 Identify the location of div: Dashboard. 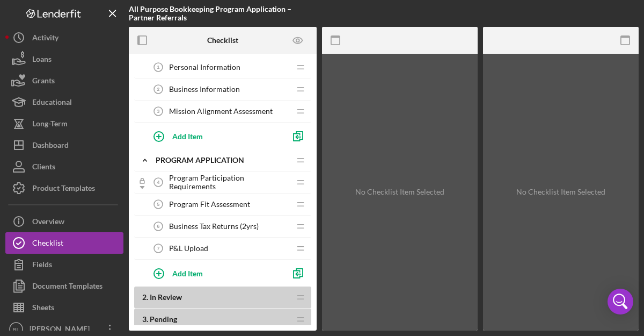
(50, 146).